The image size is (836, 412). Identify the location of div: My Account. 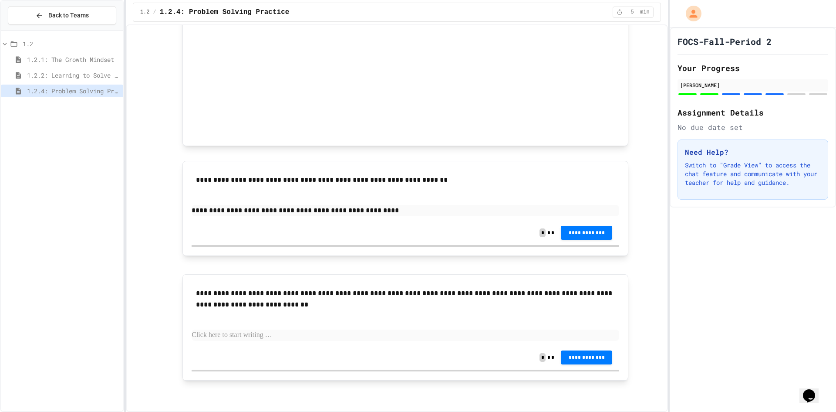
(690, 14).